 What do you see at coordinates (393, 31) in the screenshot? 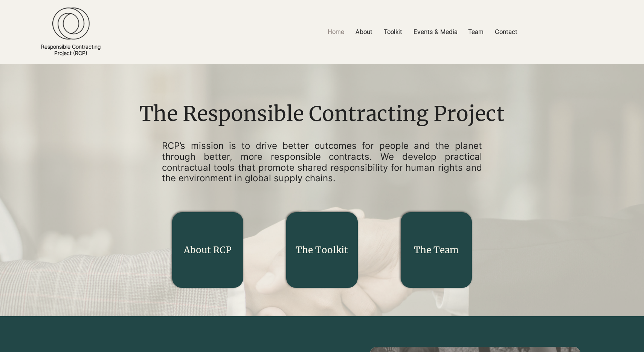
I see `a: Toolkit` at bounding box center [393, 31].